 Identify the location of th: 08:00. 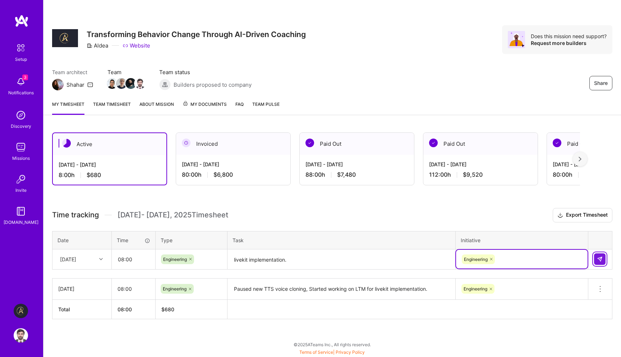
(134, 309).